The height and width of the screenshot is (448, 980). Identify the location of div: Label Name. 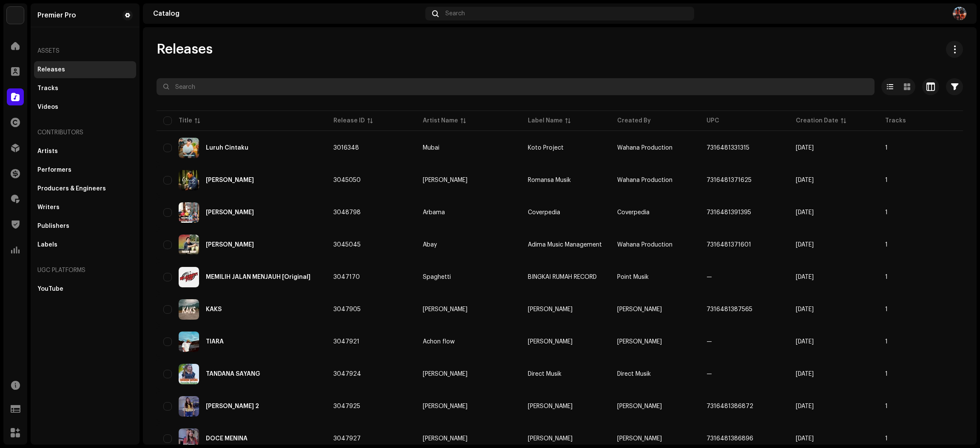
(546, 121).